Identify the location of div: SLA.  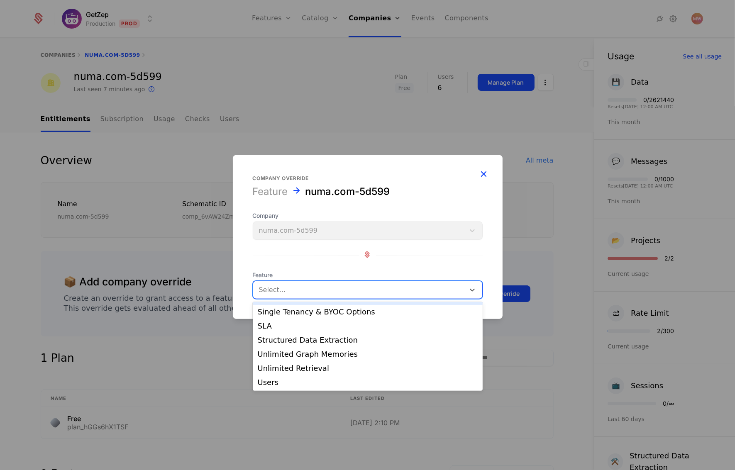
(367, 326).